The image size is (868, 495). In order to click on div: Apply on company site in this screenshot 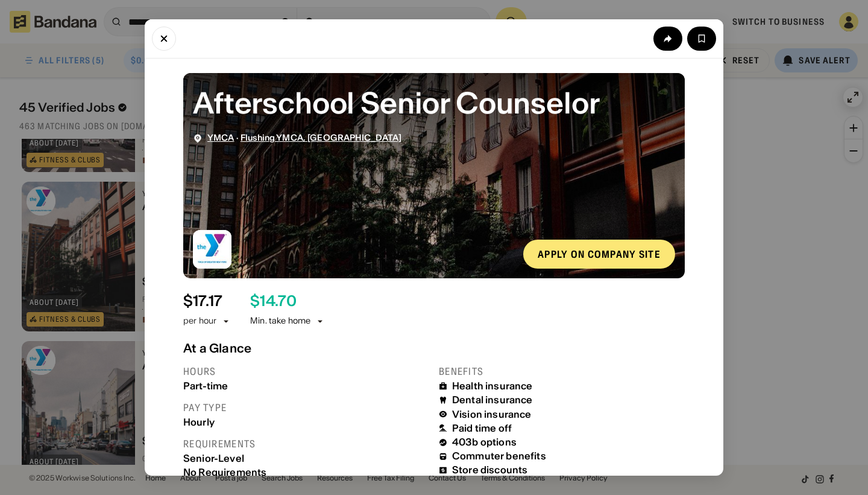, I will do `click(599, 254)`.